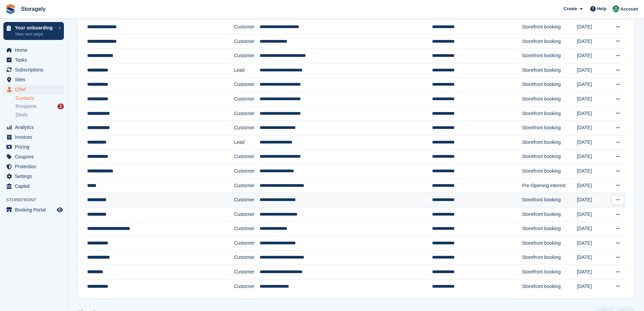 The height and width of the screenshot is (311, 644). Describe the element at coordinates (35, 34) in the screenshot. I see `p: View next steps` at that location.